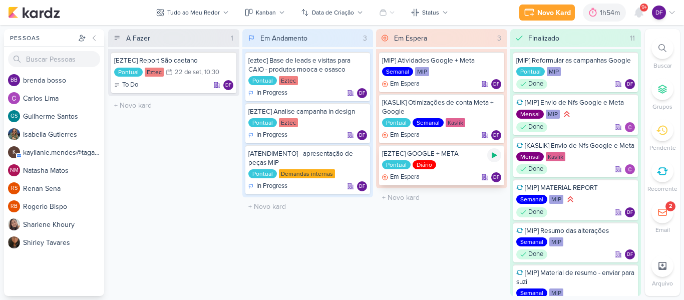 The width and height of the screenshot is (684, 300). What do you see at coordinates (232, 38) in the screenshot?
I see `div: 1` at bounding box center [232, 38].